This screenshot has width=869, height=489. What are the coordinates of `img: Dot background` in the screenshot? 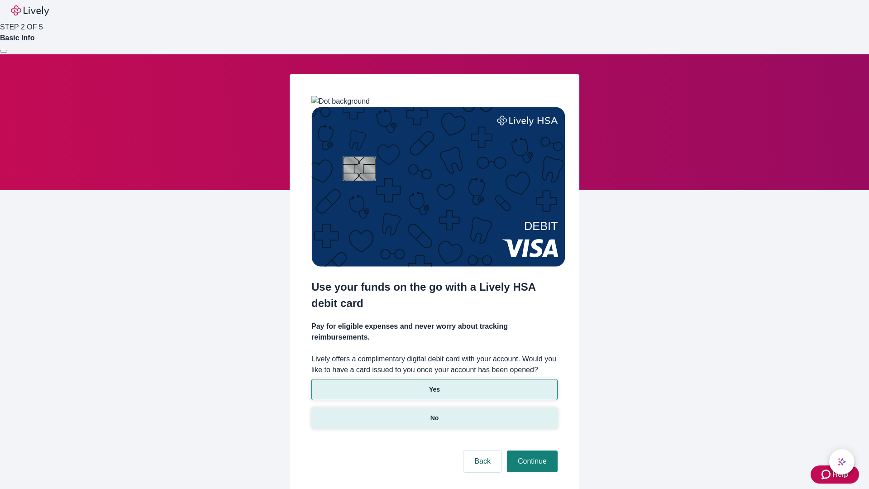 It's located at (340, 101).